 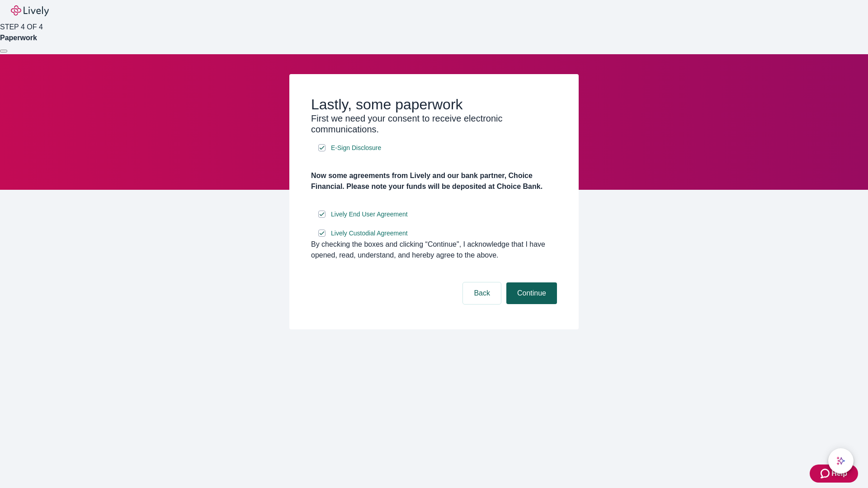 What do you see at coordinates (369, 233) in the screenshot?
I see `span: Lively Custodial Agreement` at bounding box center [369, 233].